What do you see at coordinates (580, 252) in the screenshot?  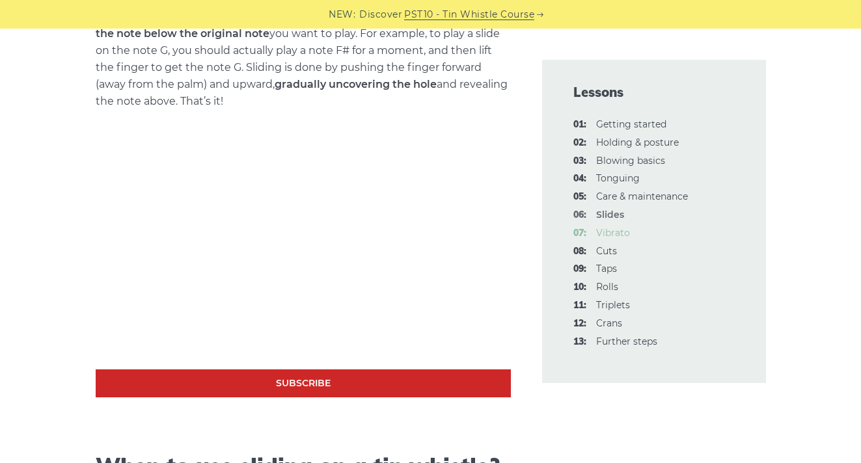 I see `span: 08:` at bounding box center [580, 252].